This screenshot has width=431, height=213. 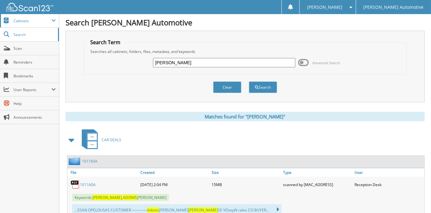 What do you see at coordinates (415, 198) in the screenshot?
I see `div: Chat Widget` at bounding box center [415, 198].